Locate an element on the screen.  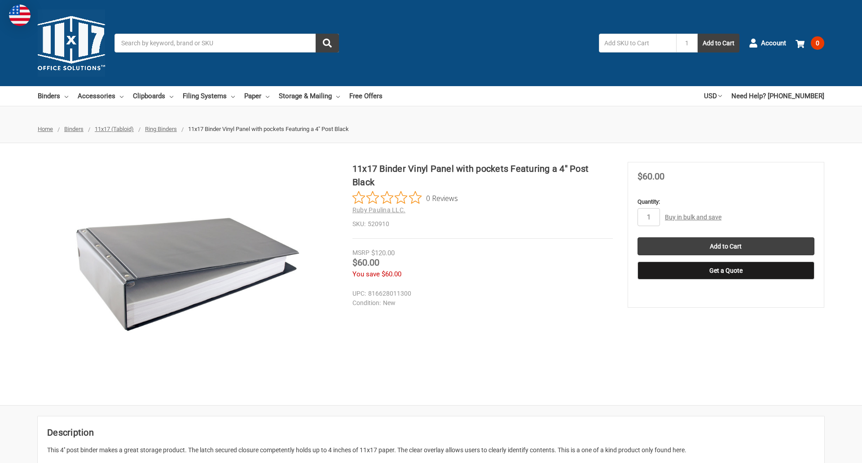
span: 0 is located at coordinates (817, 43).